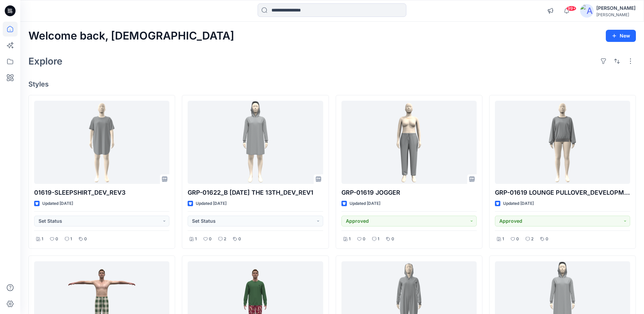  Describe the element at coordinates (45, 61) in the screenshot. I see `h2: Explore` at that location.